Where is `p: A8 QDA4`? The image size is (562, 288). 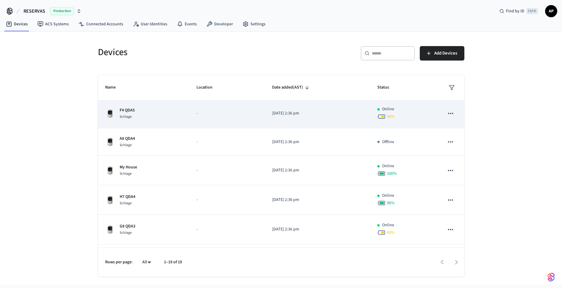 p: A8 QDA4 is located at coordinates (127, 138).